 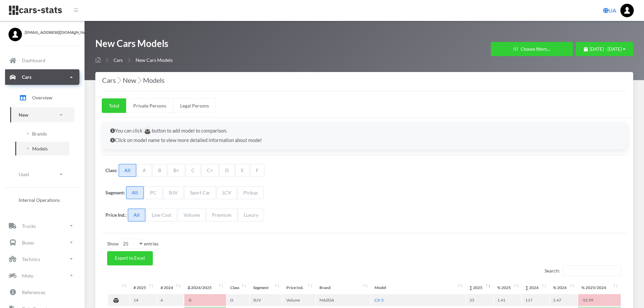 I want to click on input: Search:, so click(x=591, y=271).